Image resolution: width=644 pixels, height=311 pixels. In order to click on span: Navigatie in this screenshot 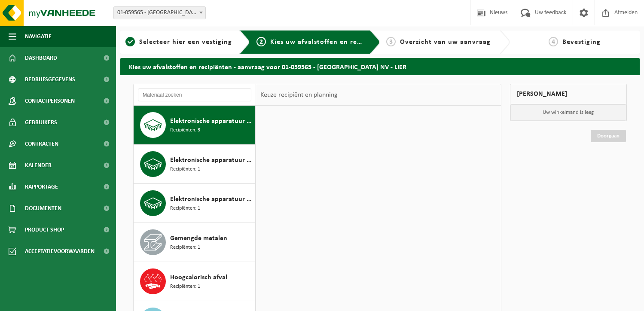, I will do `click(38, 37)`.